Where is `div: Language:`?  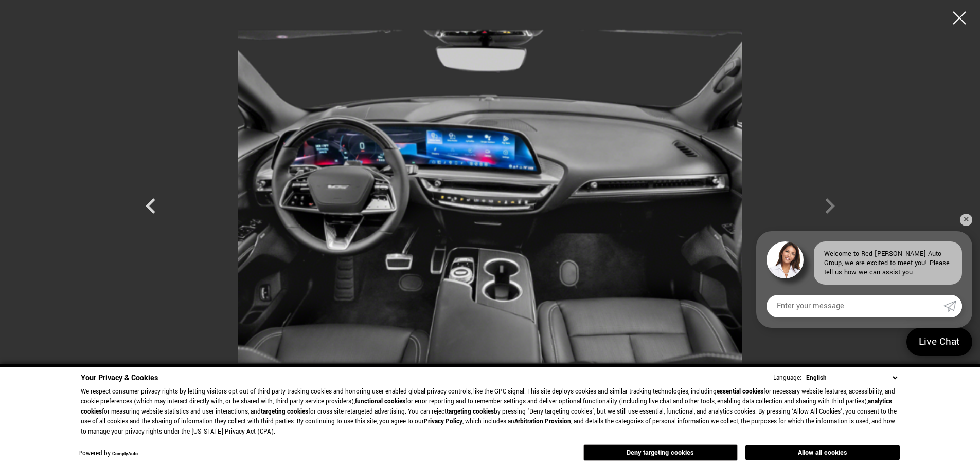
div: Language: is located at coordinates (787, 378).